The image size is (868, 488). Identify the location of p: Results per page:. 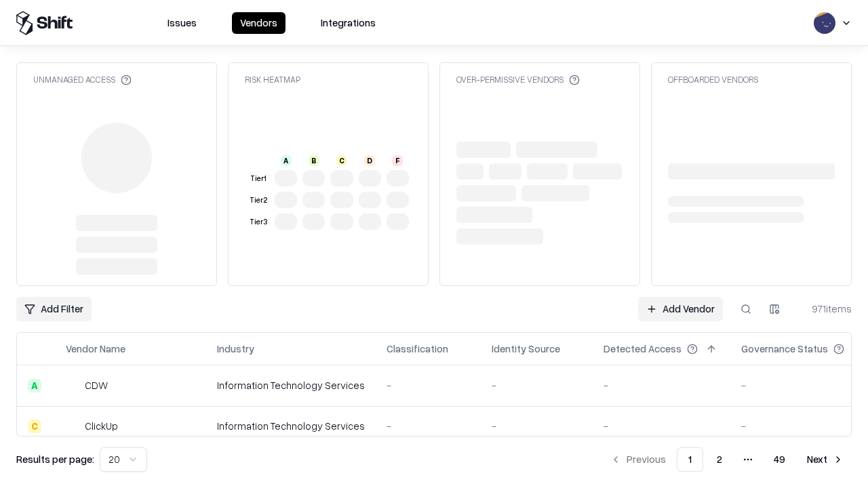
(55, 459).